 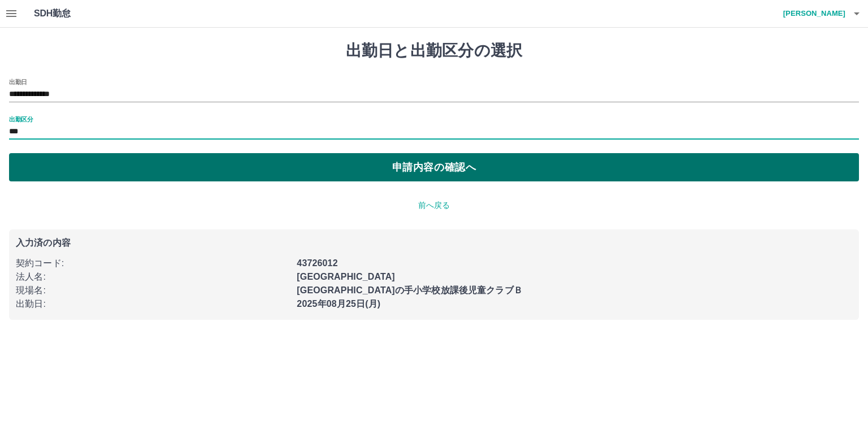 I want to click on p: 入力済の内容, so click(x=434, y=243).